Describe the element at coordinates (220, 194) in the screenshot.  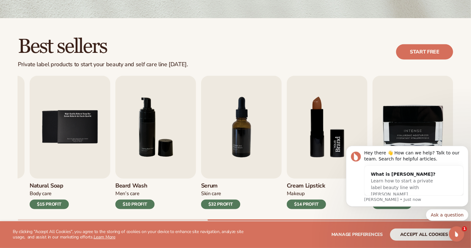
I see `div: Skin Care` at that location.